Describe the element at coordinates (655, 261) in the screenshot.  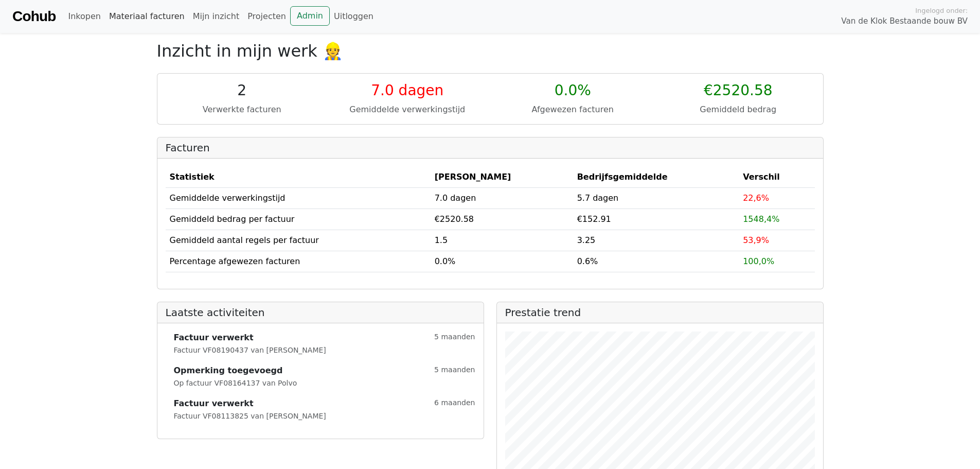
I see `td: 0.6%` at that location.